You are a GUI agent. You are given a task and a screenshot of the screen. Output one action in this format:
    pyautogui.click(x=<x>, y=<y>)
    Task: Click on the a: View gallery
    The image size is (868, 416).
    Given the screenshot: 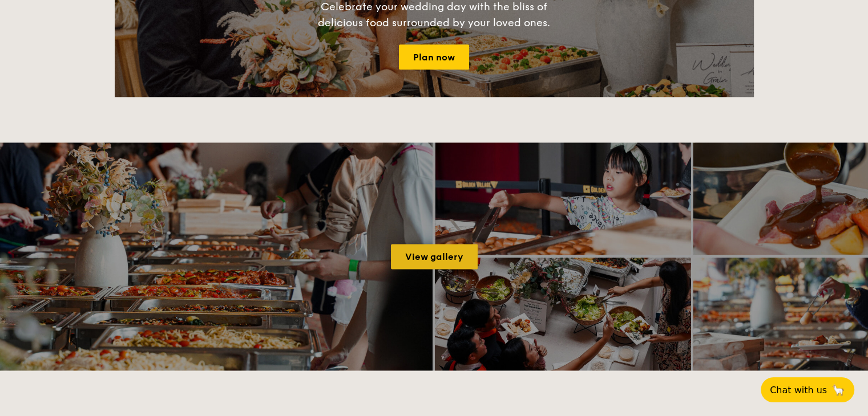 What is the action you would take?
    pyautogui.click(x=434, y=257)
    